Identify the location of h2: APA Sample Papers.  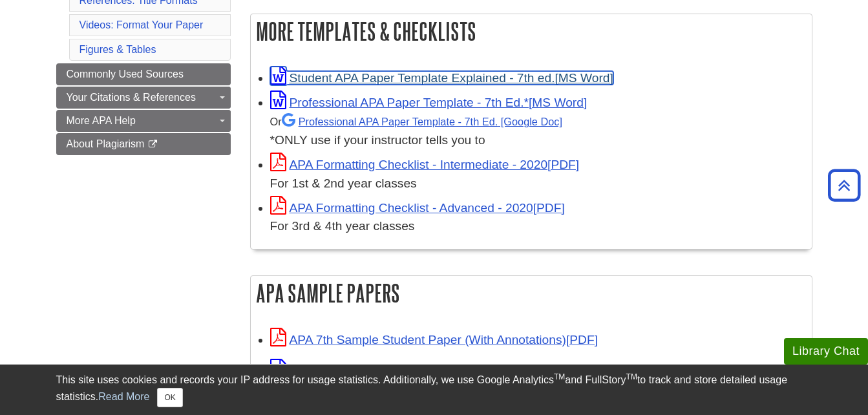
(532, 293).